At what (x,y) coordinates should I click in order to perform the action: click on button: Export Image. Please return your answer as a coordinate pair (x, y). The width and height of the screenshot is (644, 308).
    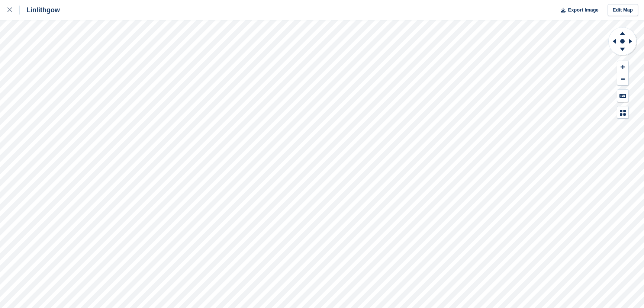
    Looking at the image, I should click on (578, 10).